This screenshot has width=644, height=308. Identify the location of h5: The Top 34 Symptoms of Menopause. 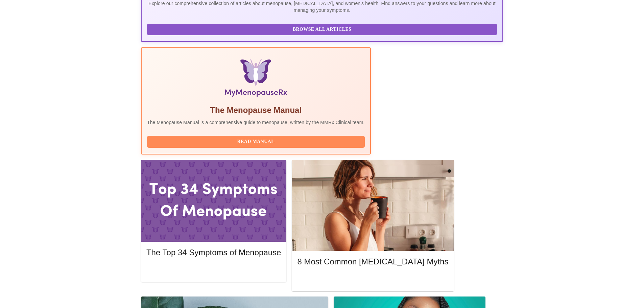
(214, 253).